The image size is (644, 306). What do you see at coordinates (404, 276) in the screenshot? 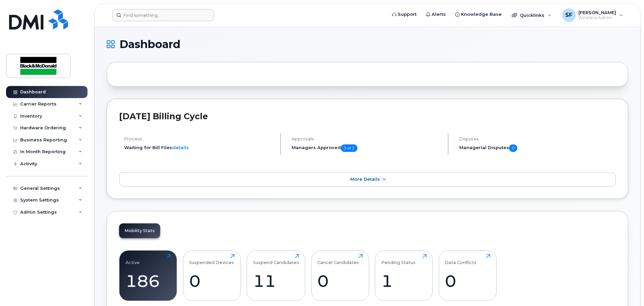
I see `a: Pending Status1` at bounding box center [404, 276].